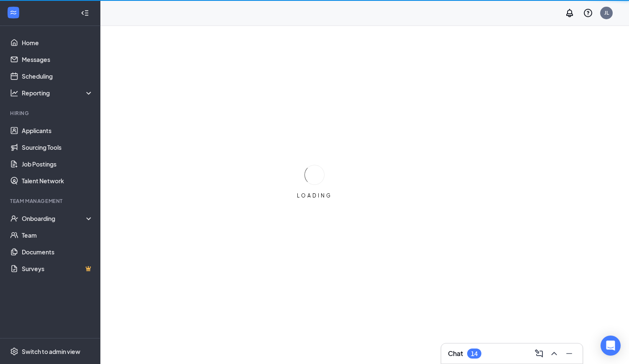 The image size is (629, 364). Describe the element at coordinates (85, 13) in the screenshot. I see `svg: Collapse` at that location.